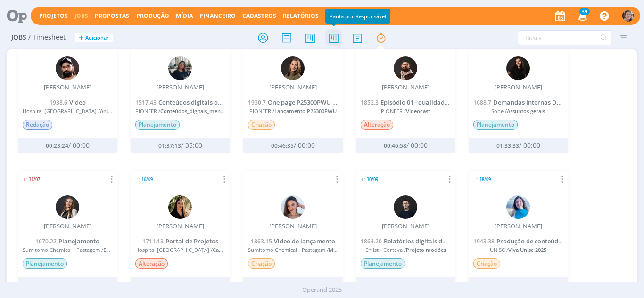 The width and height of the screenshot is (644, 298). Describe the element at coordinates (117, 110) in the screenshot. I see `span: Anjos do HSC` at that location.